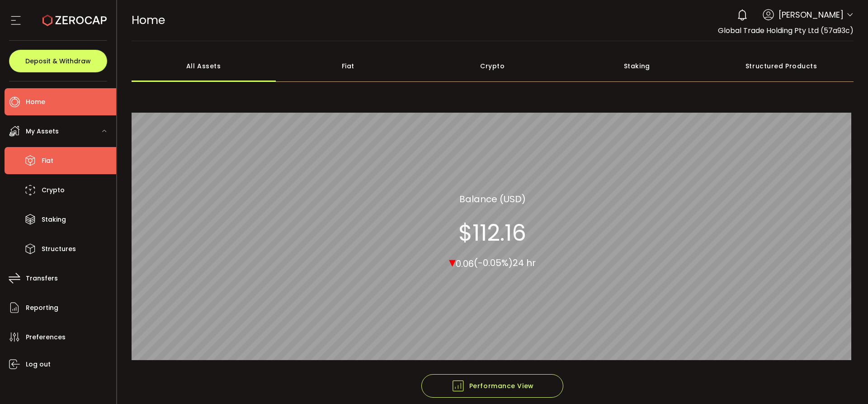 The width and height of the screenshot is (868, 404). Describe the element at coordinates (348, 66) in the screenshot. I see `div: Fiat` at that location.